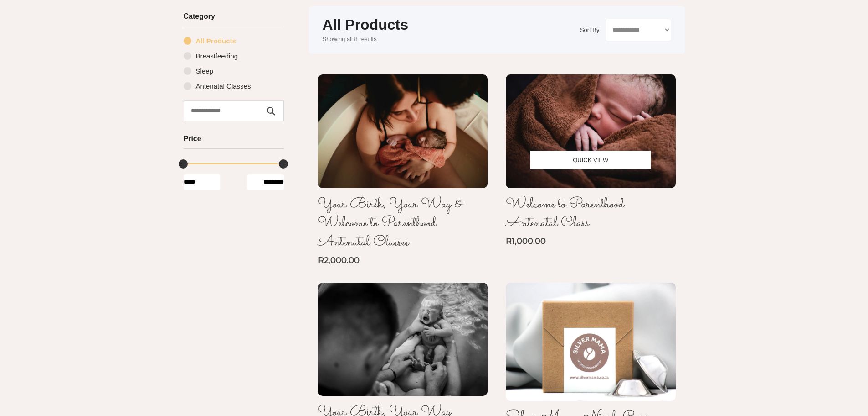 The height and width of the screenshot is (416, 868). What do you see at coordinates (390, 223) in the screenshot?
I see `a: Your Birth, Your Way & Welcome to Parenthood Antenatal Classes` at bounding box center [390, 223].